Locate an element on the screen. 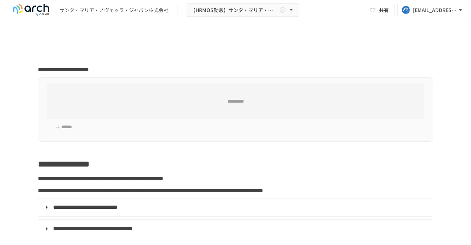 This screenshot has height=245, width=471. span: 共有 is located at coordinates (384, 10).